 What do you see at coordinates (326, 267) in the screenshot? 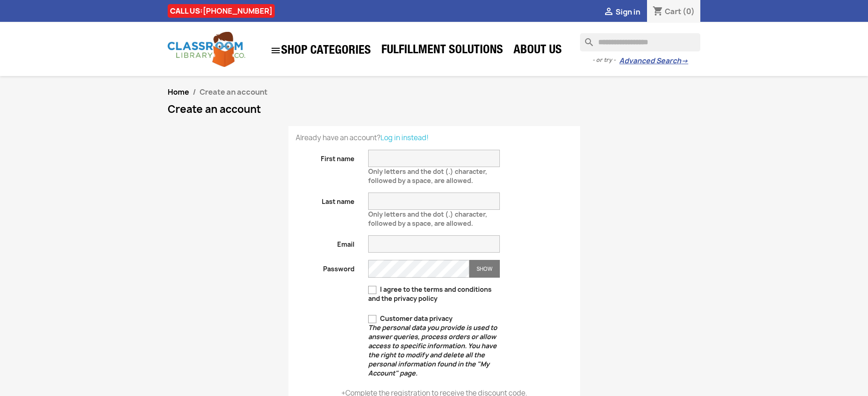
I see `label: Password` at bounding box center [326, 267].